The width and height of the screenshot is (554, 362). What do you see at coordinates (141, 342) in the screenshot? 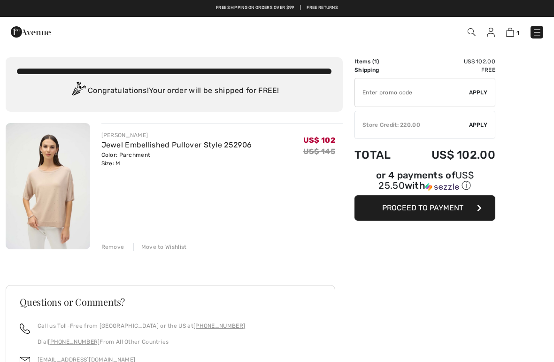
I see `p: Dial From All Other Countries` at bounding box center [141, 342].